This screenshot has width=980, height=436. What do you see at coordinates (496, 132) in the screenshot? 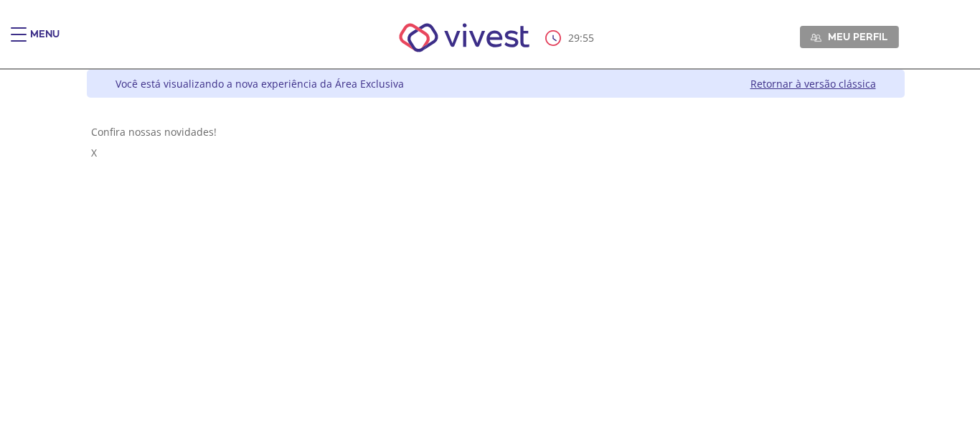
I see `div: Confira nossas novidades!` at bounding box center [496, 132].